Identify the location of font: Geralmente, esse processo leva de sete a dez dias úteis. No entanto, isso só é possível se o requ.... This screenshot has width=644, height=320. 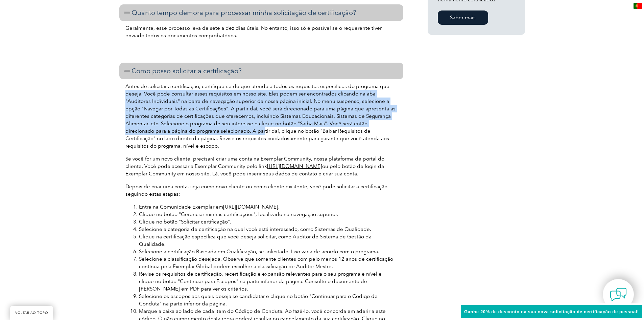
(253, 32).